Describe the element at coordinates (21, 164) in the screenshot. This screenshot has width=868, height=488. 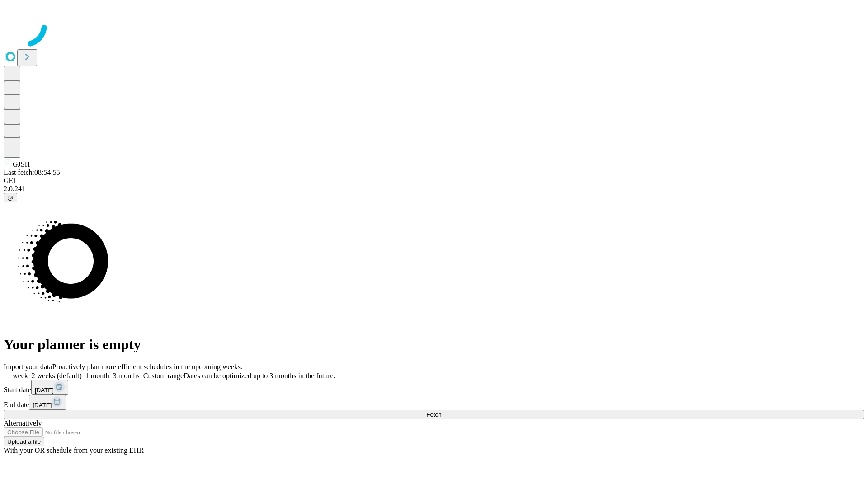
I see `span: GJSH` at that location.